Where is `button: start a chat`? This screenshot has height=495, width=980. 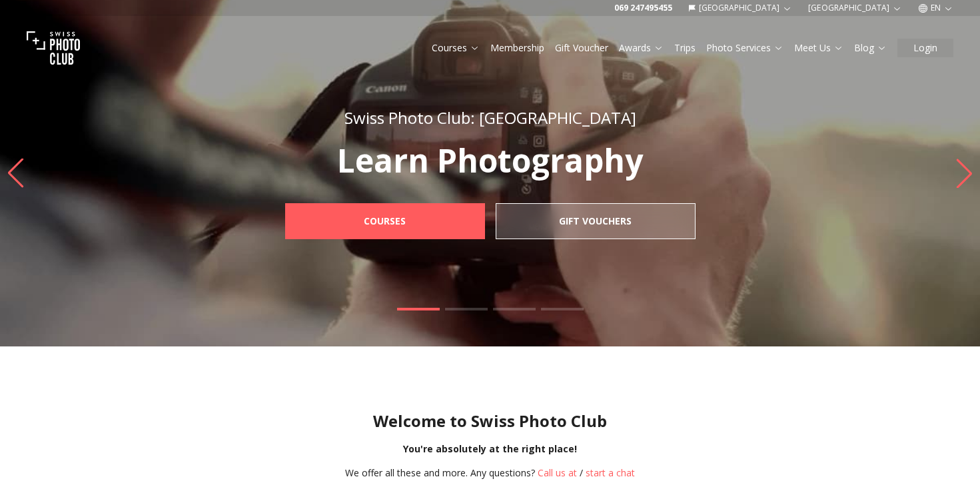 button: start a chat is located at coordinates (610, 473).